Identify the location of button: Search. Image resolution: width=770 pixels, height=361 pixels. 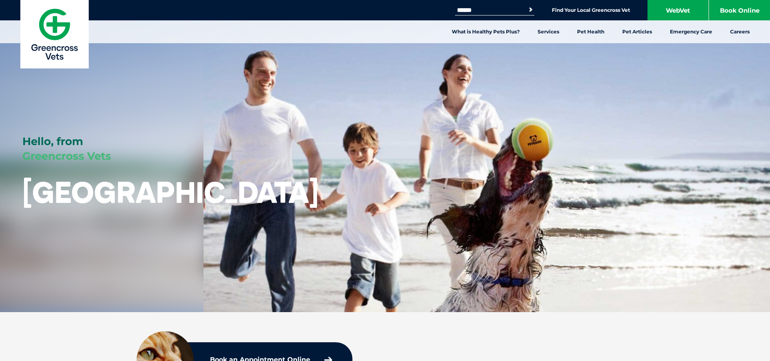
(531, 10).